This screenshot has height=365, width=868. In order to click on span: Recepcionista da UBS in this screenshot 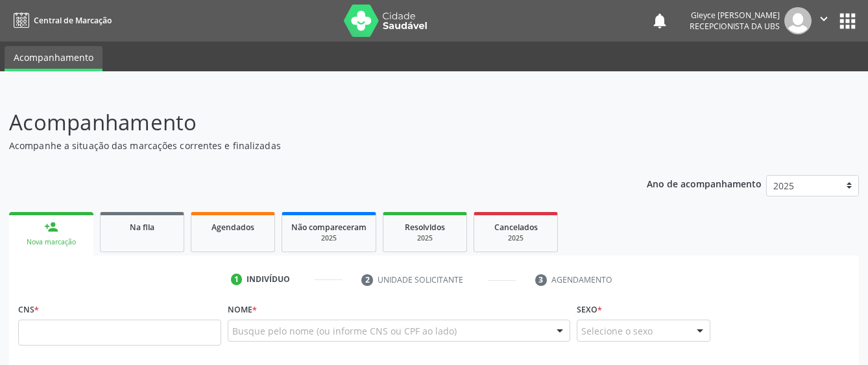, I will do `click(734, 26)`.